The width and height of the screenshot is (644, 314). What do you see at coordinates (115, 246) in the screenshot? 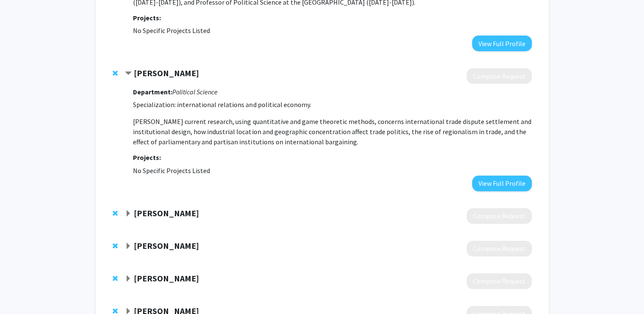
I see `span: Remove Jennifer Gandhi from bookmarks` at bounding box center [115, 246].